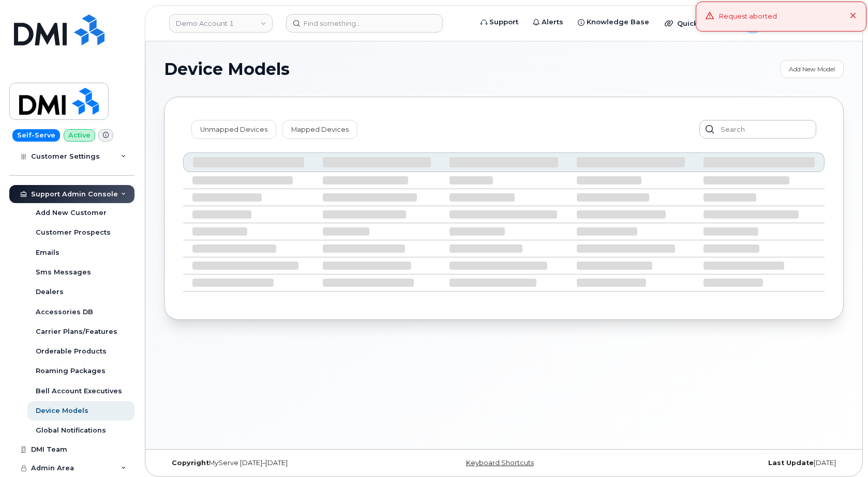 This screenshot has height=477, width=868. Describe the element at coordinates (811, 69) in the screenshot. I see `a: Add New Model` at that location.